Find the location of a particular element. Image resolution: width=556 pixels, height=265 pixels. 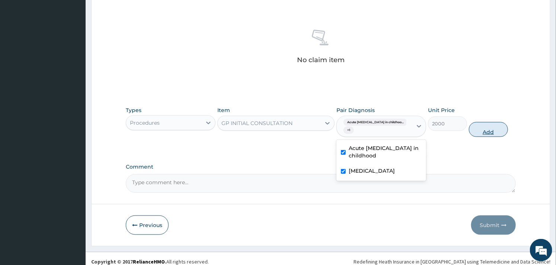

label: Unit Price is located at coordinates (441, 110).